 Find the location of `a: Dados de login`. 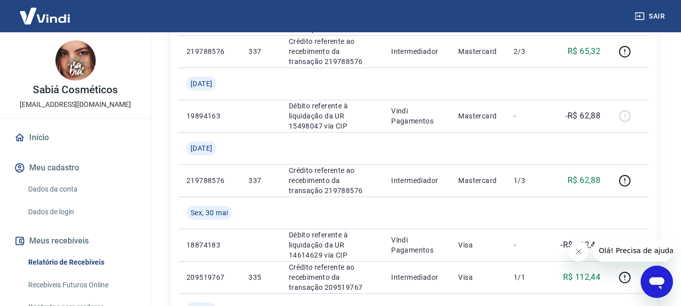

a: Dados de login is located at coordinates (81, 212).